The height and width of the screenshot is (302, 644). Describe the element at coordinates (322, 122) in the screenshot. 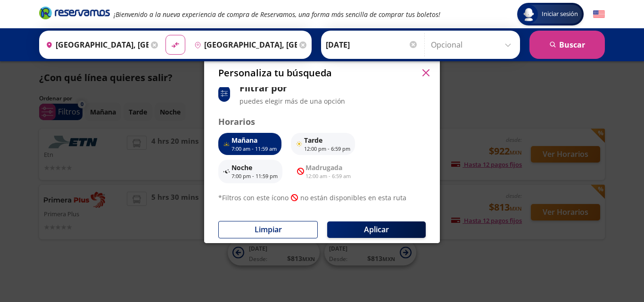

I see `p: Horarios` at that location.